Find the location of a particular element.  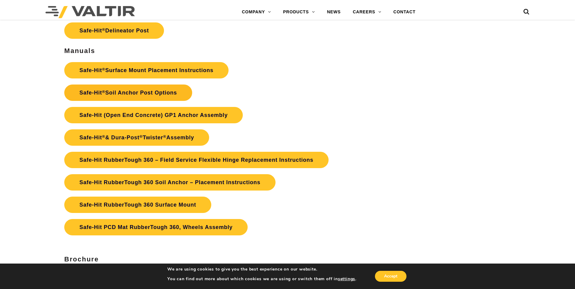

a: Safe-Hit®Soil Anchor Post Options is located at coordinates (128, 93).